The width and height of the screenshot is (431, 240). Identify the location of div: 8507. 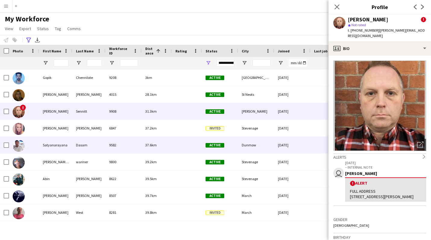
(123, 195).